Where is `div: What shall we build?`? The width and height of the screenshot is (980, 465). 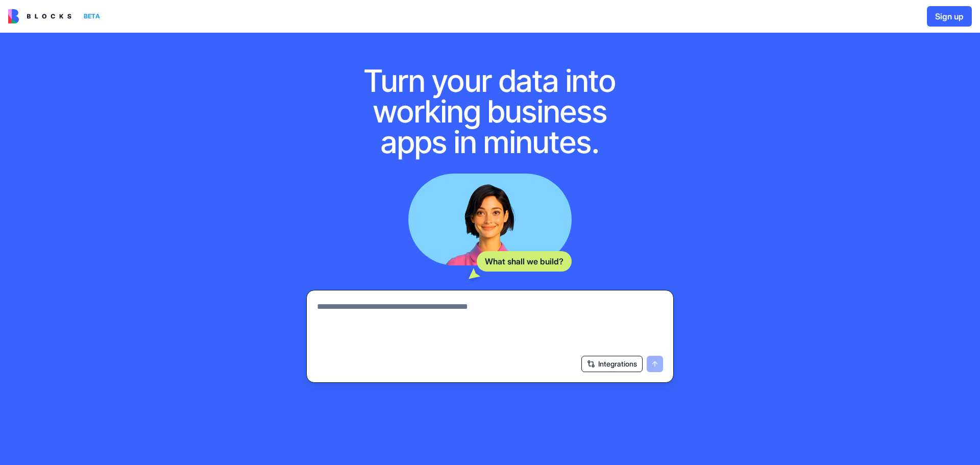 div: What shall we build? is located at coordinates (524, 261).